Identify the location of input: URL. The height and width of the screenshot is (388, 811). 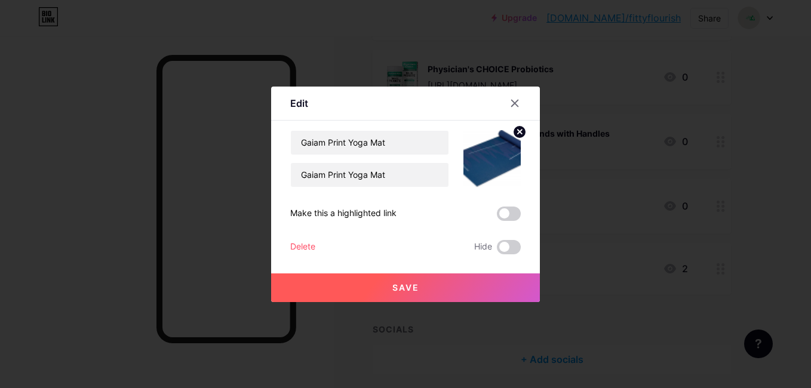
(370, 175).